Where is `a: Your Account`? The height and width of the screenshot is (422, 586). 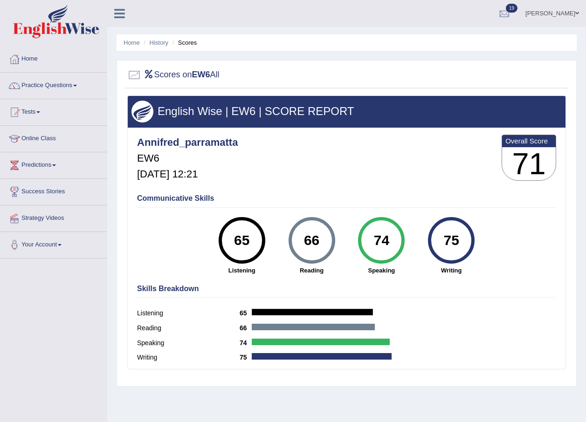
a: Your Account is located at coordinates (54, 244).